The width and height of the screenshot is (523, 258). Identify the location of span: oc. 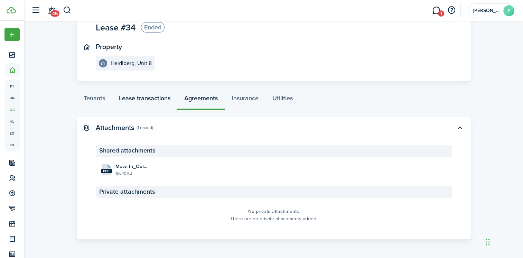
(12, 110).